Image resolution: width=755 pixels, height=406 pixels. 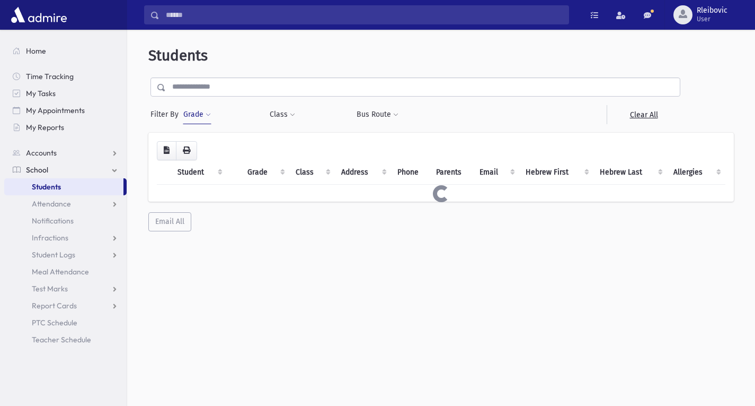 What do you see at coordinates (55, 110) in the screenshot?
I see `span: My Appointments` at bounding box center [55, 110].